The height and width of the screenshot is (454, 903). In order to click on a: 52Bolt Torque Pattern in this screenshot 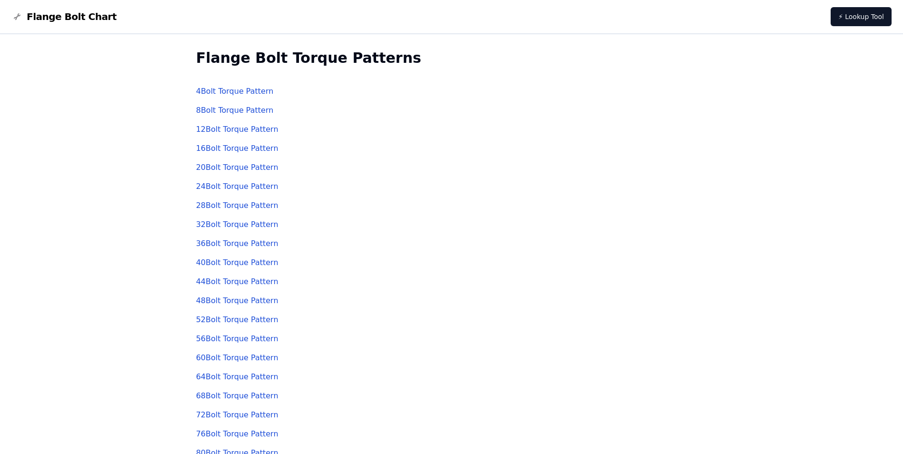, I will do `click(237, 319)`.